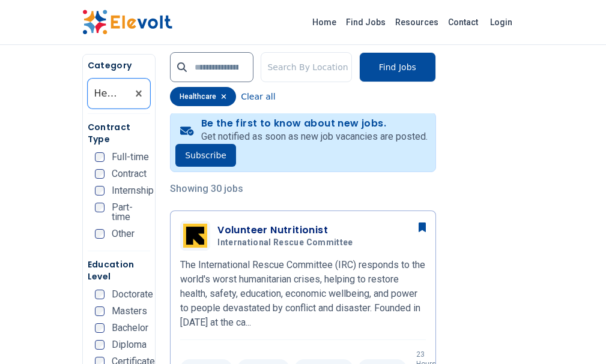 Image resolution: width=606 pixels, height=364 pixels. Describe the element at coordinates (127, 22) in the screenshot. I see `img: Elevolt` at that location.